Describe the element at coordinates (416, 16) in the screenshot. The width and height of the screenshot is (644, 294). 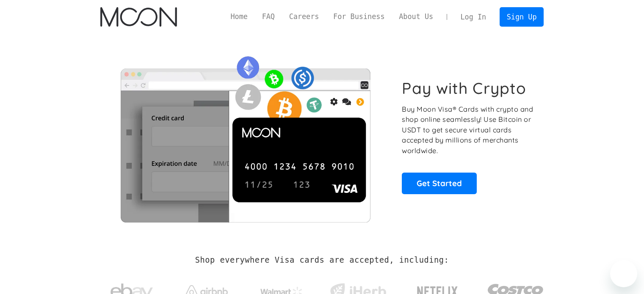
I see `a: About Us` at that location.